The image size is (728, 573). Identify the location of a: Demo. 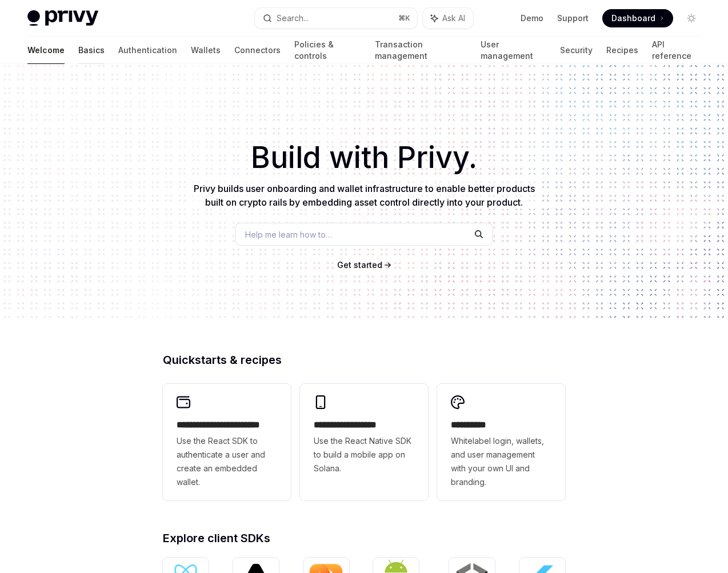
(532, 19).